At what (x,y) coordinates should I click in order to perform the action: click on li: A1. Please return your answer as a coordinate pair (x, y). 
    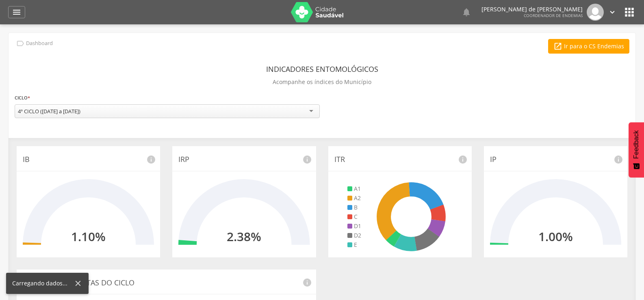
    Looking at the image, I should click on (354, 189).